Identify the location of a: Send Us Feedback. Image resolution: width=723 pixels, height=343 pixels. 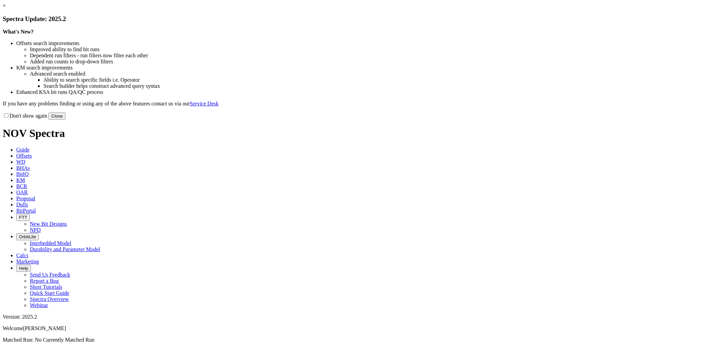
(50, 274).